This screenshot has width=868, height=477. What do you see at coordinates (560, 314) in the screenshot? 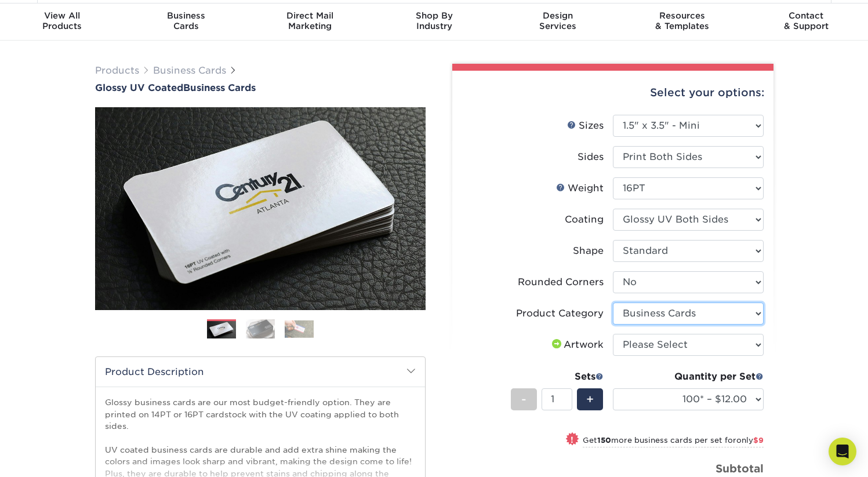
I see `div: Product Category` at bounding box center [560, 314].